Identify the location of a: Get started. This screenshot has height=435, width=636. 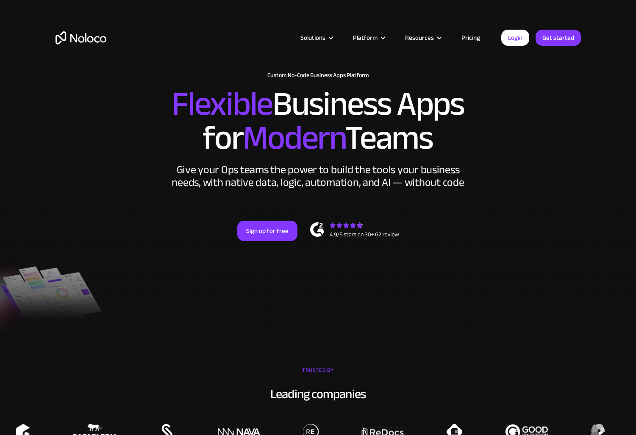
(558, 38).